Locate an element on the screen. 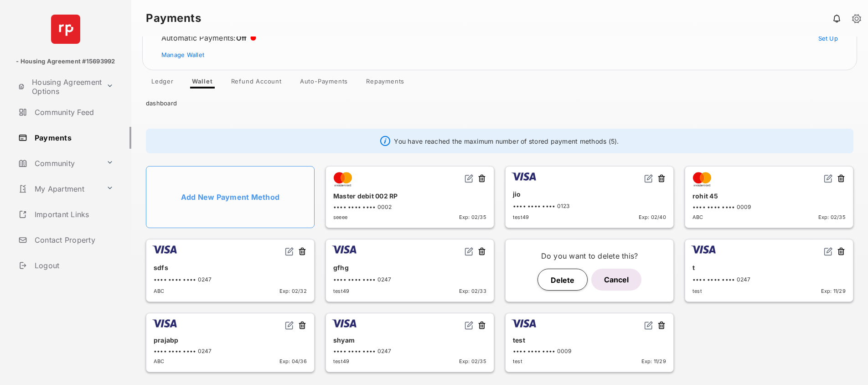  div: shyam is located at coordinates (409, 340).